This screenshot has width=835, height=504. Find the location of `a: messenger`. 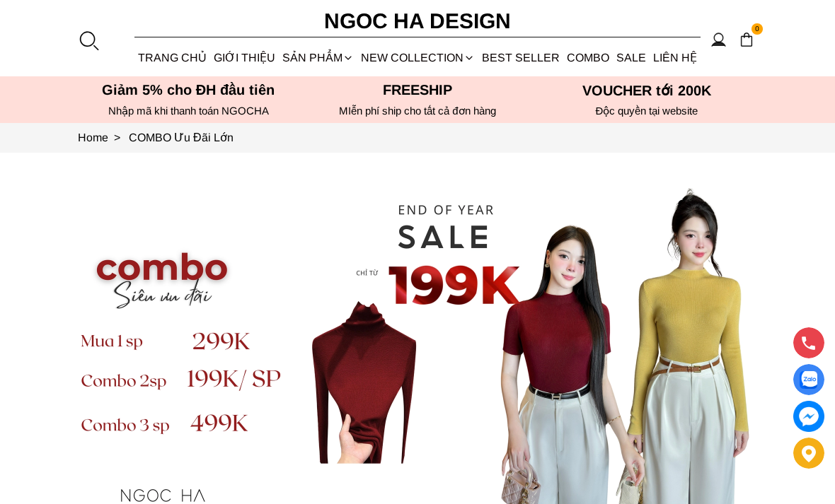

a: messenger is located at coordinates (809, 416).